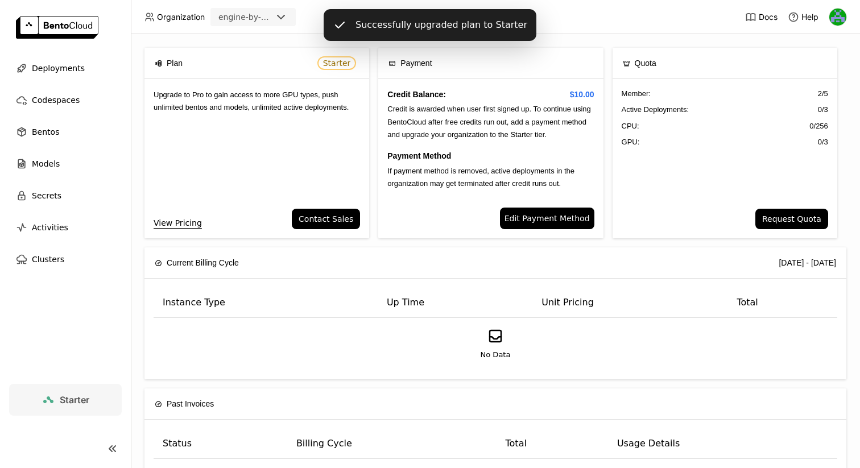 This screenshot has height=468, width=860. Describe the element at coordinates (416, 63) in the screenshot. I see `span: Payment` at that location.